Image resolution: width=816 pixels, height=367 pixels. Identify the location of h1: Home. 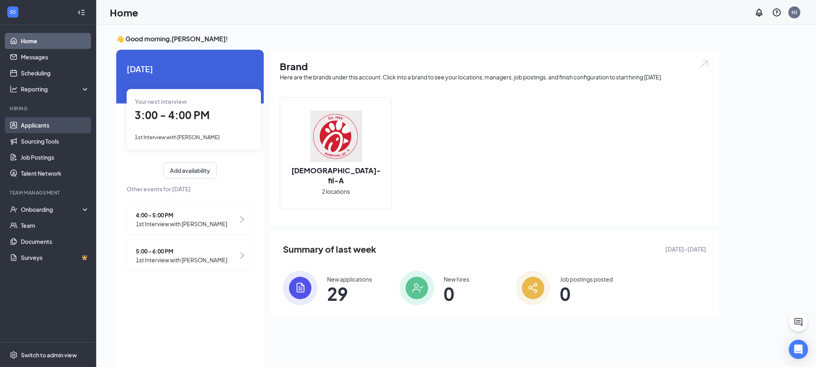
(124, 12).